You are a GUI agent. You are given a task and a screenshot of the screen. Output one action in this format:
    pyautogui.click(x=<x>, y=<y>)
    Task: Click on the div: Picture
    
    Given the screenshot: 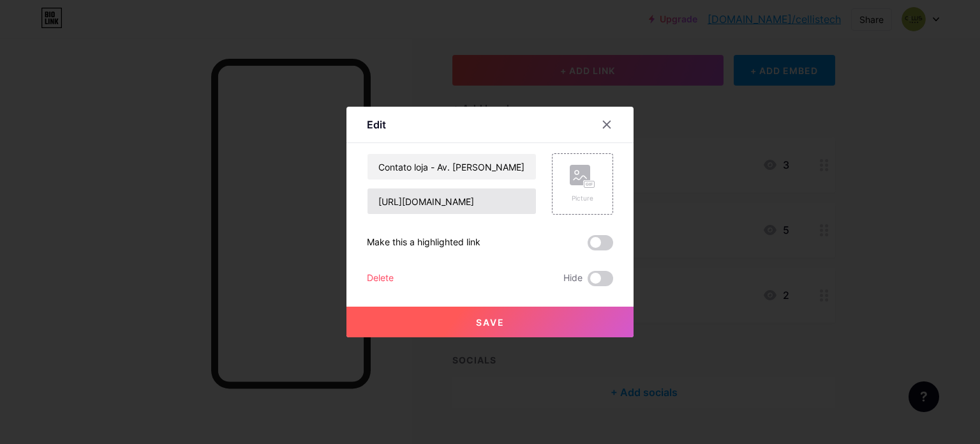 What is the action you would take?
    pyautogui.click(x=583, y=198)
    